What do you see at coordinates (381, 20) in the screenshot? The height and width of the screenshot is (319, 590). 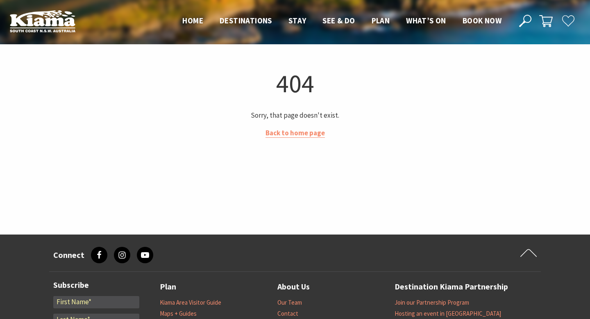 I see `span: Plan` at bounding box center [381, 20].